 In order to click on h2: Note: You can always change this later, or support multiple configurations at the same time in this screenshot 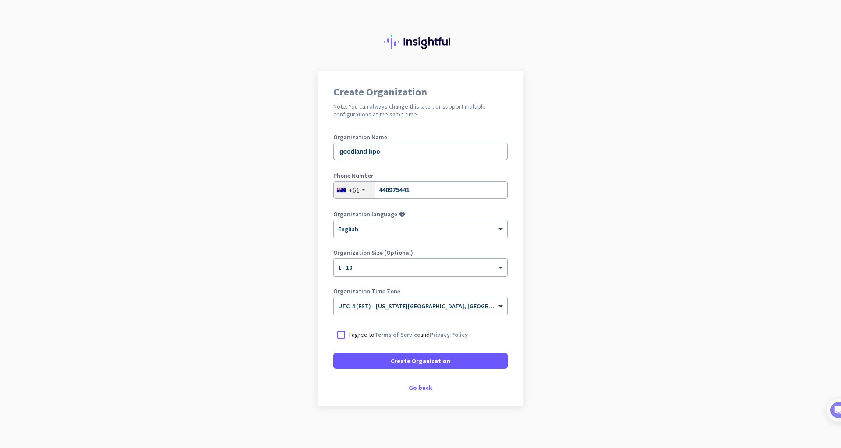, I will do `click(421, 110)`.